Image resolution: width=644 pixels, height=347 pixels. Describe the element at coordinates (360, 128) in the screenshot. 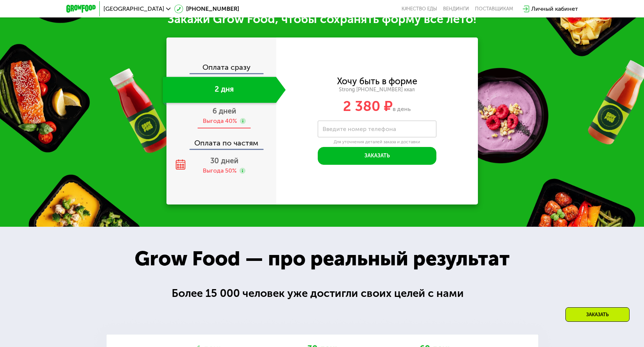

I see `label: Введите номер телефона` at that location.